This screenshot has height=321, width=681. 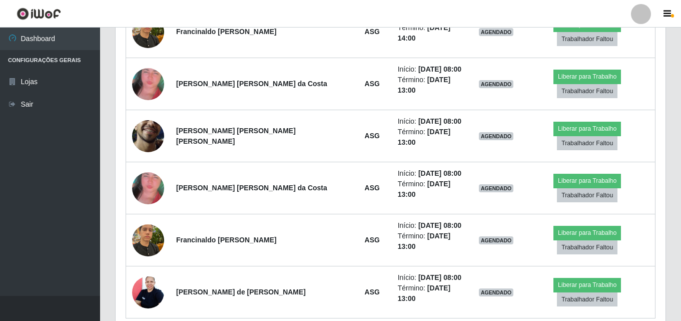 I want to click on img: CoreUI Logo, so click(x=39, y=14).